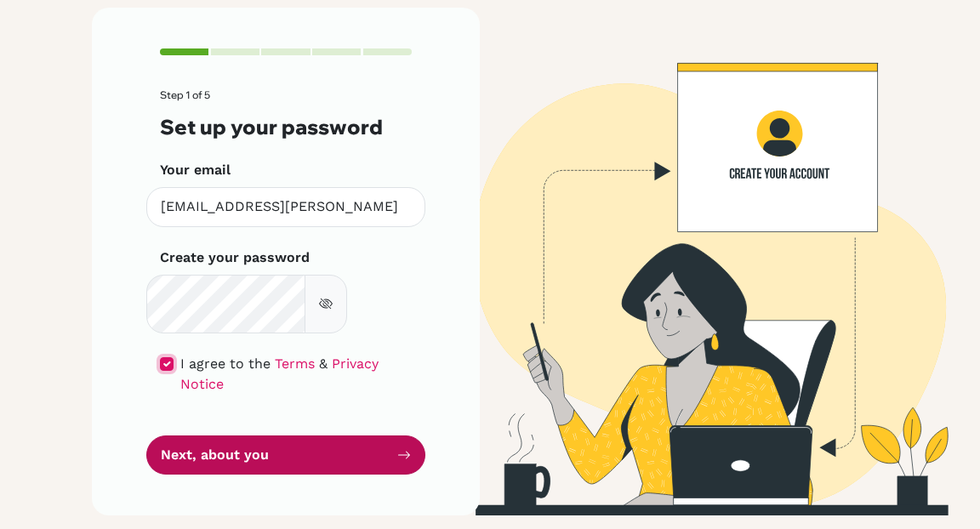 The image size is (980, 529). Describe the element at coordinates (235, 258) in the screenshot. I see `label: Create your password` at that location.